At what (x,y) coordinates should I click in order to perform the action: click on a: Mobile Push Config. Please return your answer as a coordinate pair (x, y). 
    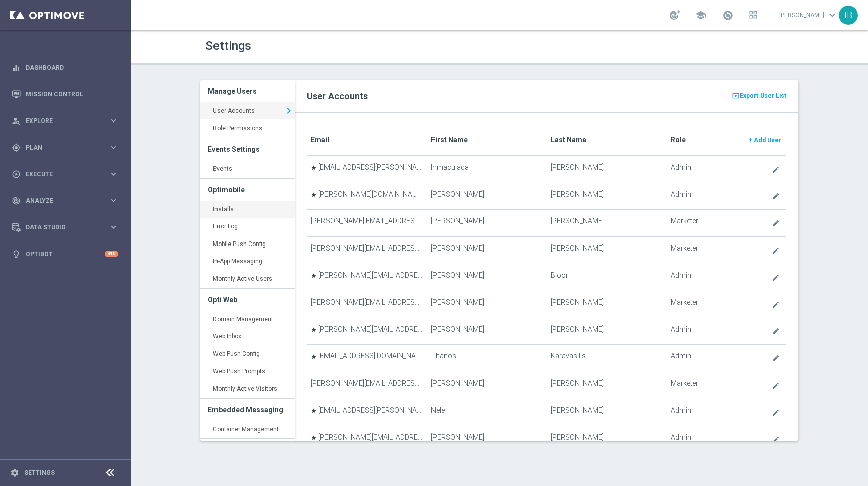
    Looking at the image, I should click on (247, 245).